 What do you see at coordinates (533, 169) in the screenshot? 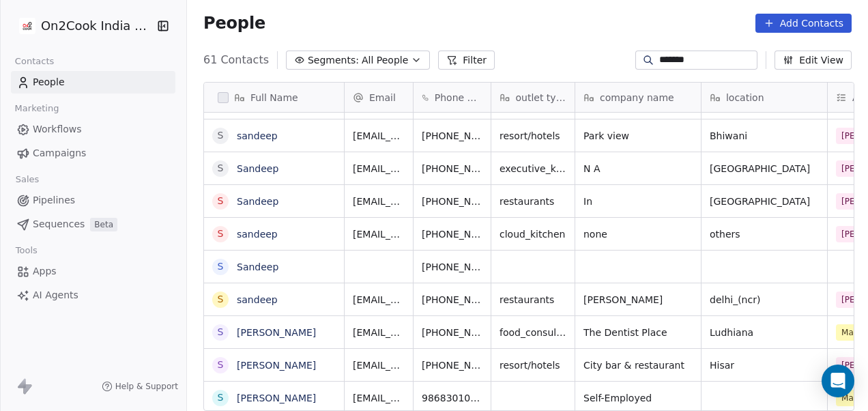
I see `span: executive_kitchens` at bounding box center [533, 169].